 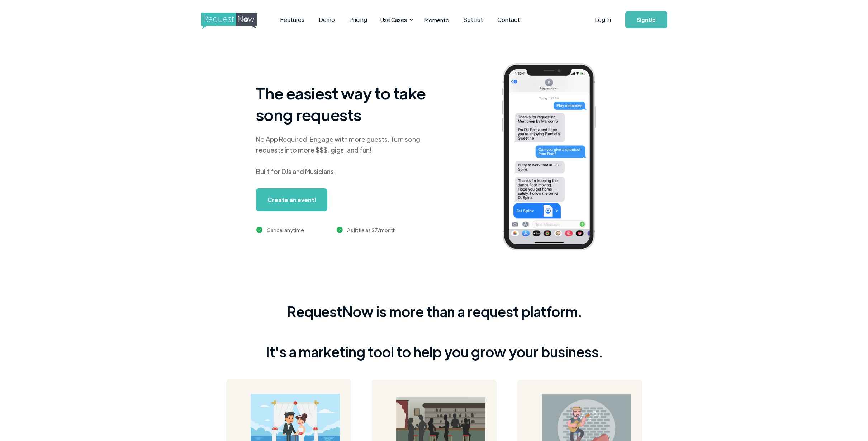 I want to click on img: contact card example, so click(x=637, y=255).